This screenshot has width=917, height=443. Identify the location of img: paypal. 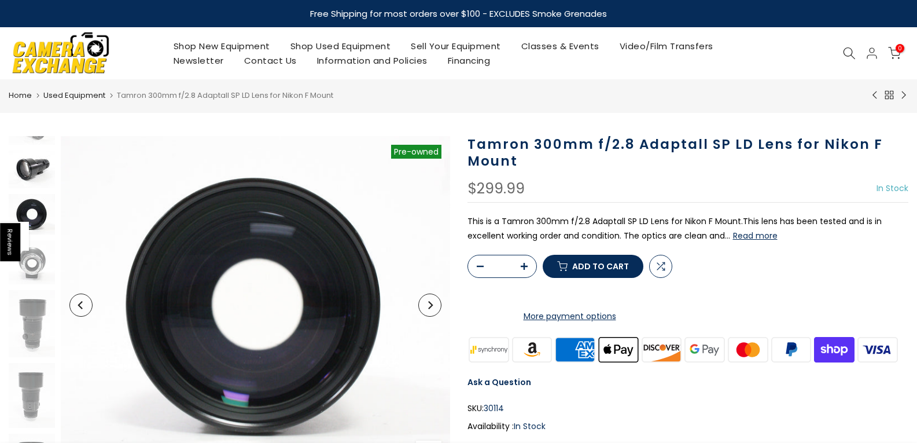
(791, 349).